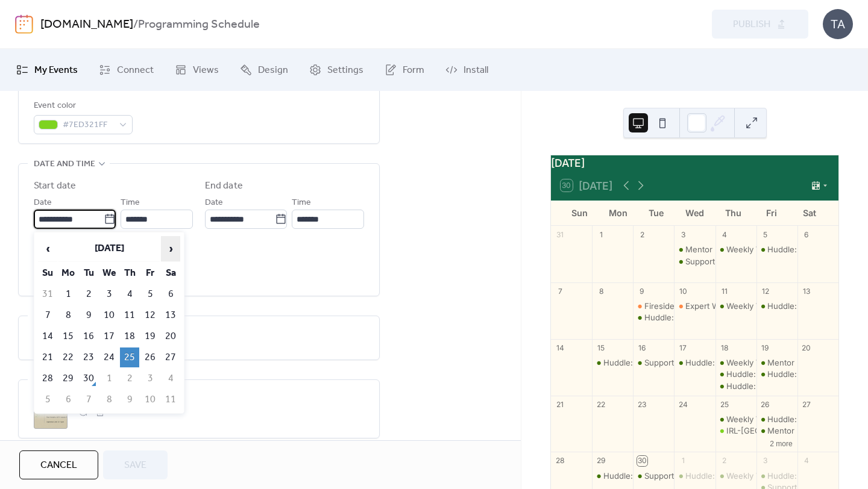  I want to click on div: Tue, so click(656, 213).